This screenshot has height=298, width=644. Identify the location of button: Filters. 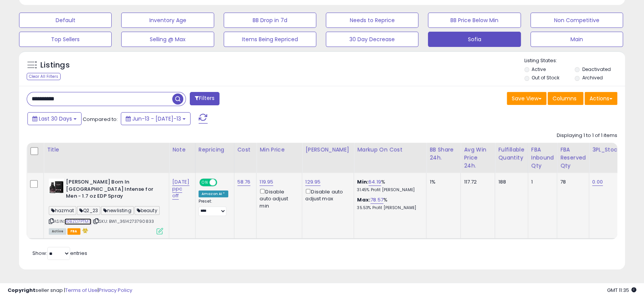
(204, 98).